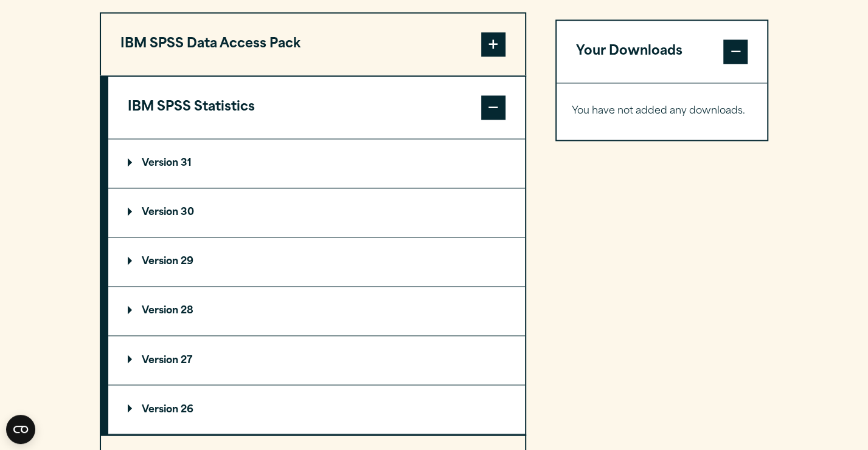 This screenshot has height=450, width=868. Describe the element at coordinates (661, 51) in the screenshot. I see `button: Your Downloads` at that location.